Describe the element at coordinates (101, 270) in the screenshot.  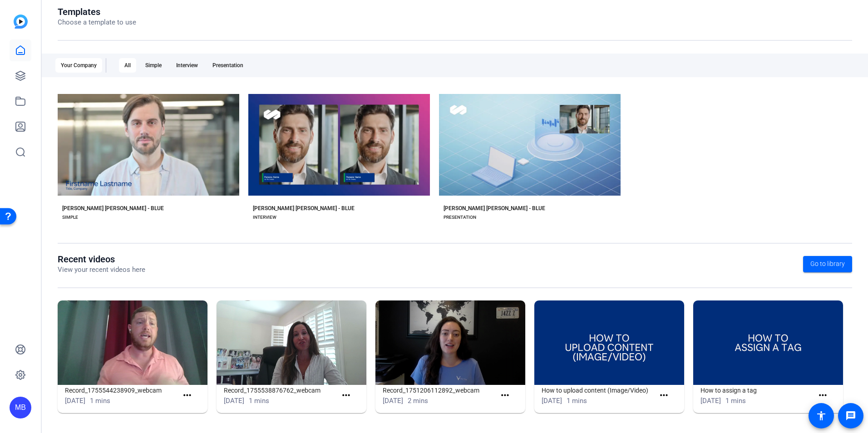
I see `p: View your recent videos here` at that location.